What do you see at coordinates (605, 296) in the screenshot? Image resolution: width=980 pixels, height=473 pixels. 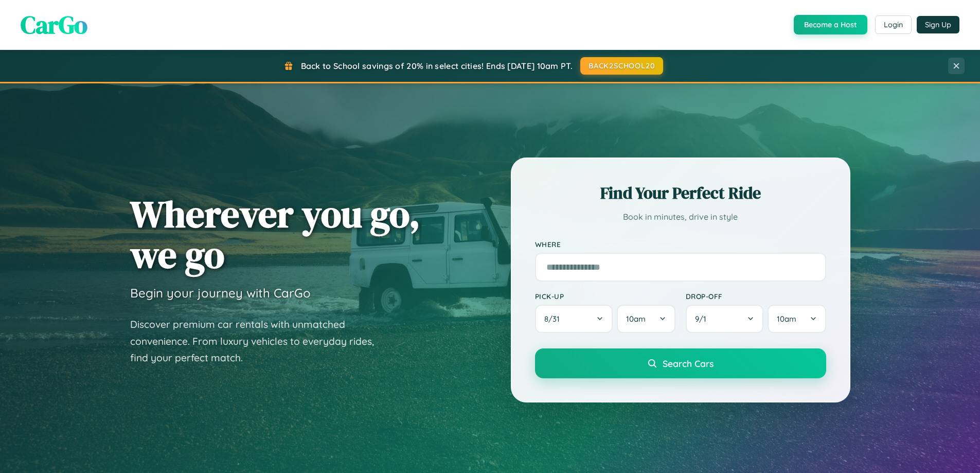 I see `label: Pick-up` at bounding box center [605, 296].